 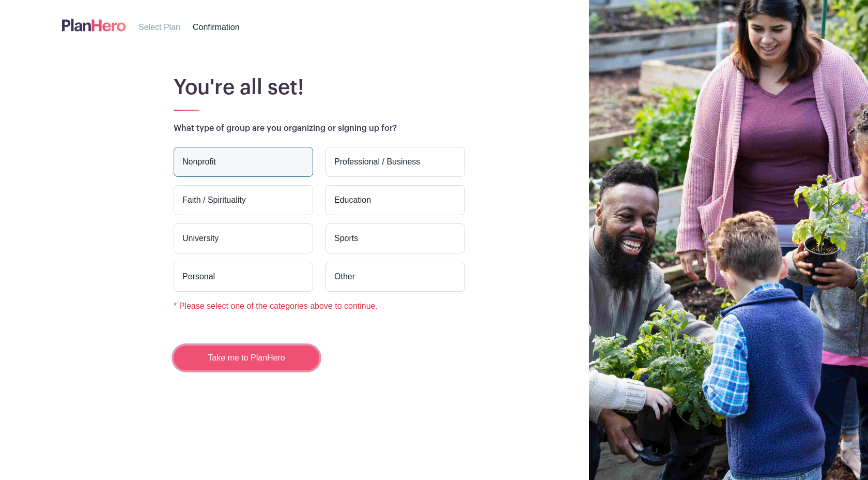 What do you see at coordinates (465, 128) in the screenshot?
I see `p: What type of group are you organizing or signing up for?` at bounding box center [465, 128].